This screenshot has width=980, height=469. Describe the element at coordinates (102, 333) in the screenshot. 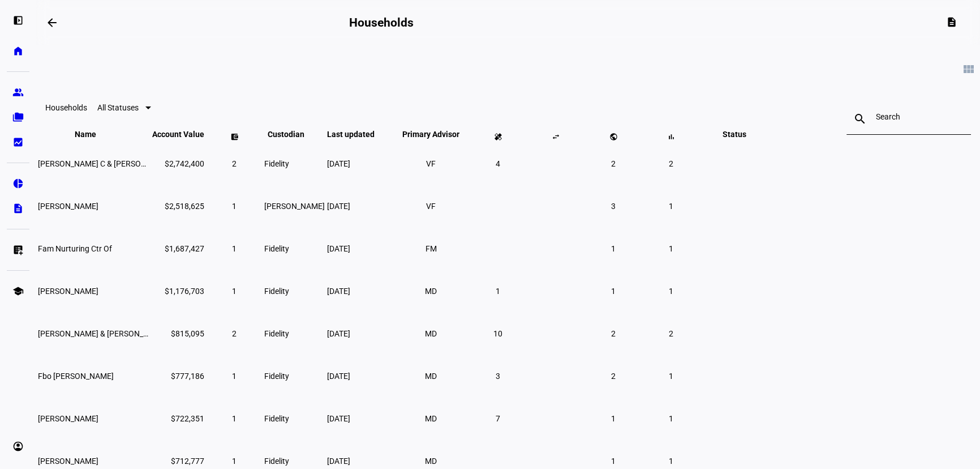

I see `span: Linda Stathoplos & John Lee Lillibridge Iii` at that location.